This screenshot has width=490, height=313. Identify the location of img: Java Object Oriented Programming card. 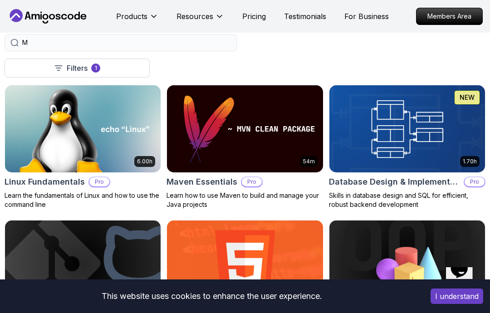
(407, 264).